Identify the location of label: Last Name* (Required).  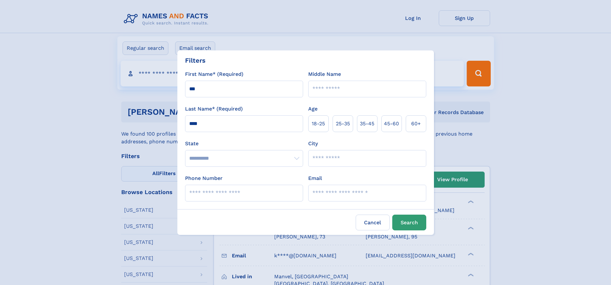
(214, 109).